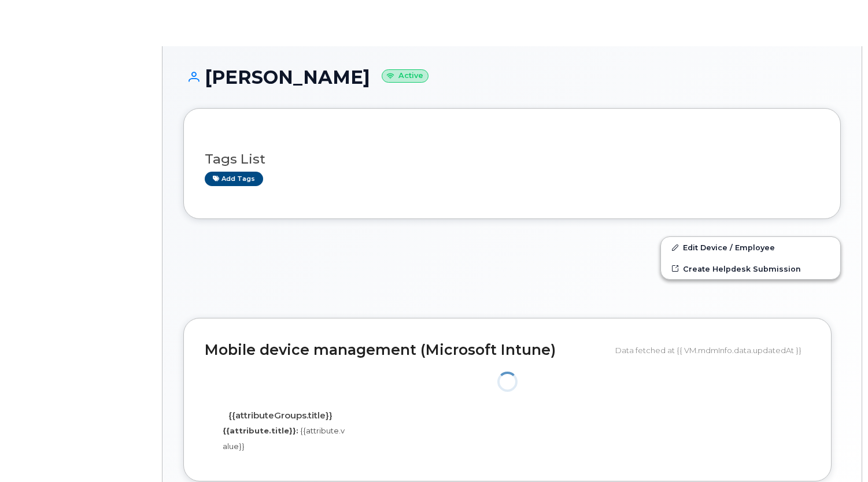  What do you see at coordinates (260, 431) in the screenshot?
I see `label: {{attribute.title}}:` at bounding box center [260, 431].